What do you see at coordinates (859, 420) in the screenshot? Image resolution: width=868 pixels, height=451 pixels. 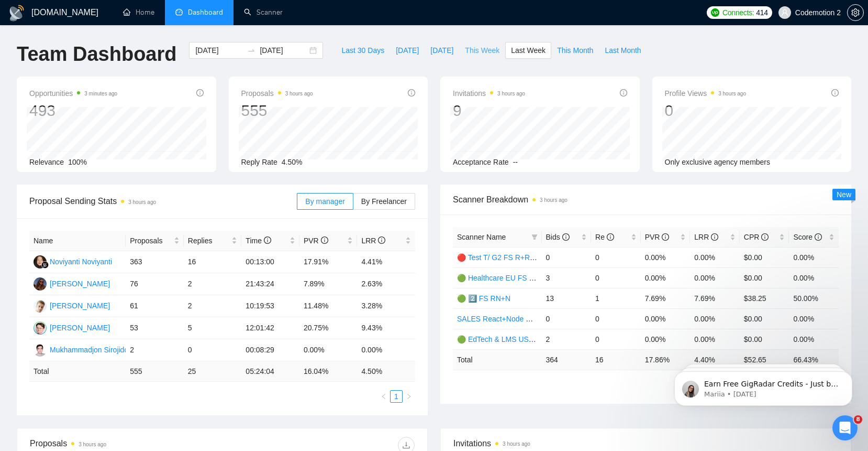 I see `span: 8` at bounding box center [859, 420].